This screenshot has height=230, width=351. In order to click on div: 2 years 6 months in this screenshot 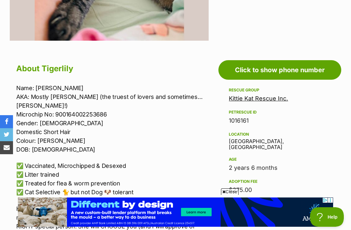, I will do `click(280, 168)`.